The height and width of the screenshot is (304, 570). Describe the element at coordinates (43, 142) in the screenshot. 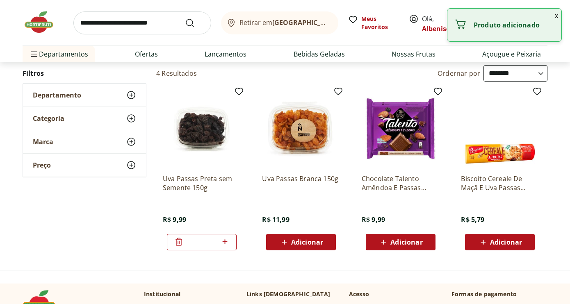

I see `span: Marca` at that location.